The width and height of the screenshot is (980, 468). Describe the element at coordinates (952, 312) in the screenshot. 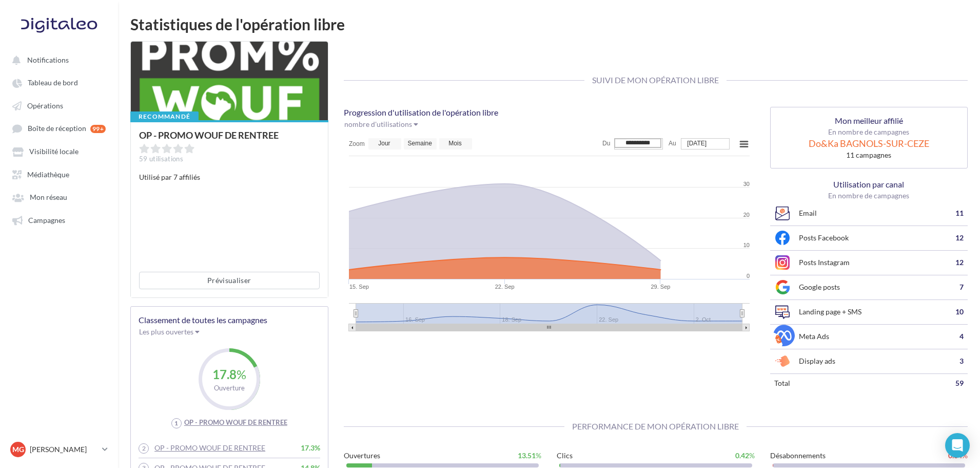

I see `td: 10` at that location.